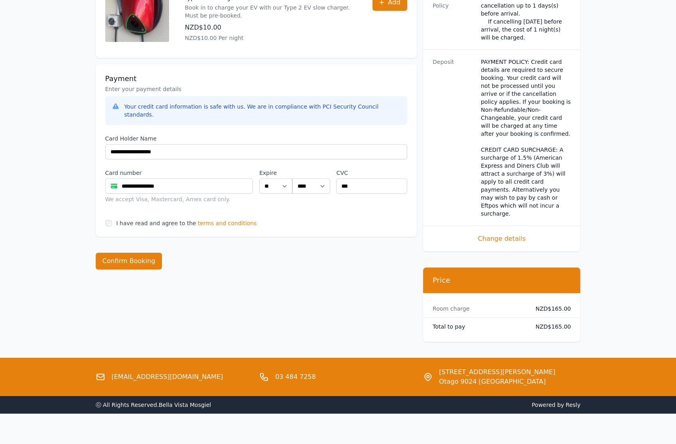  What do you see at coordinates (271, 12) in the screenshot?
I see `p: Book in to charge your EV with our Type 2 EV slow charger. Must be pre-booked.` at bounding box center [271, 12].